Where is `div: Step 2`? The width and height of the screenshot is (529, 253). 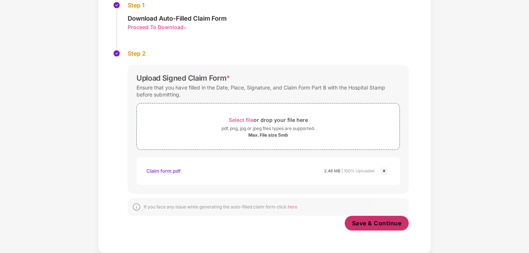 div: Step 2 is located at coordinates (268, 53).